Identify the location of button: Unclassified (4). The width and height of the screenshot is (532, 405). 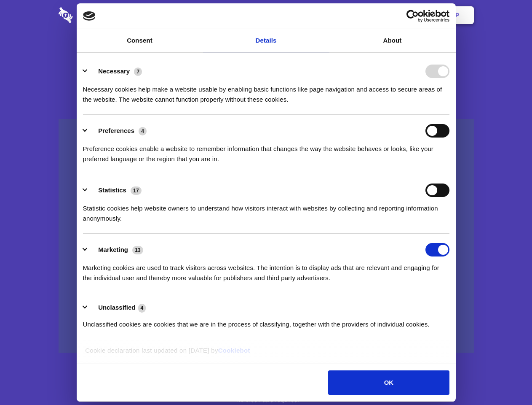
(117, 307).